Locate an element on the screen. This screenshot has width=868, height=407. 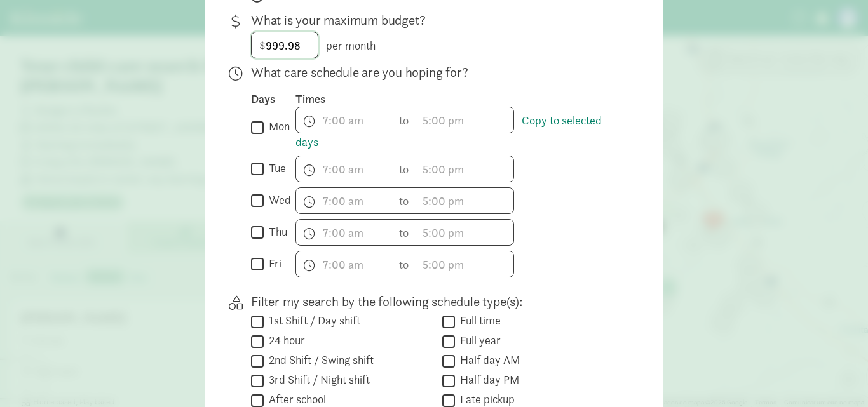
label: mon is located at coordinates (276, 126).